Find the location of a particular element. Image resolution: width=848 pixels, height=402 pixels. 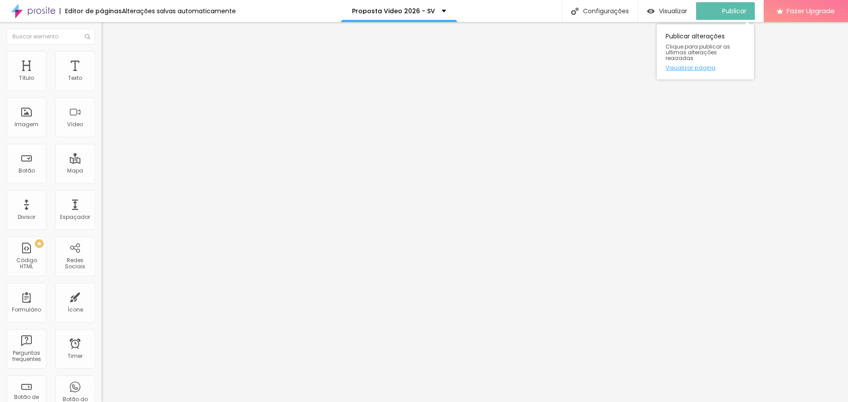

div: Editor de páginas is located at coordinates (91, 11).